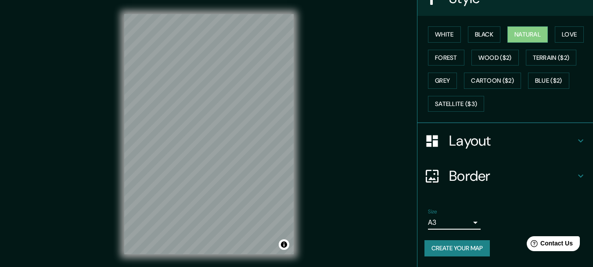 The width and height of the screenshot is (593, 267). What do you see at coordinates (549, 80) in the screenshot?
I see `button: Blue ($2)` at bounding box center [549, 80].